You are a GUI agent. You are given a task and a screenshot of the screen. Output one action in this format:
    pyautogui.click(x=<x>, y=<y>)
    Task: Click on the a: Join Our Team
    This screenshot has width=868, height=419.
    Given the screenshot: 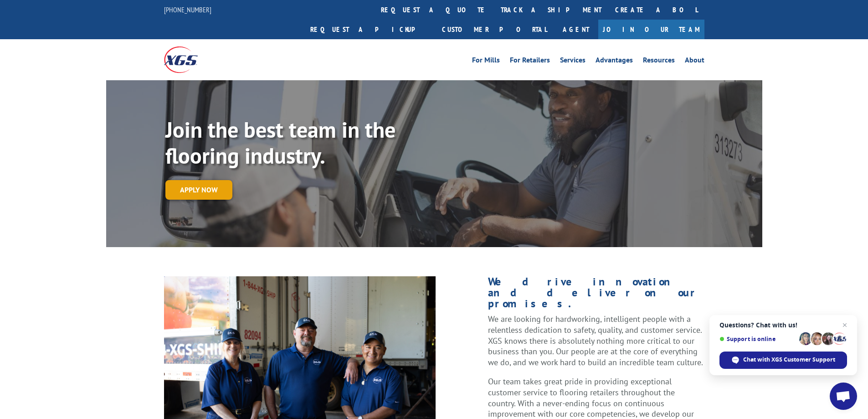 What is the action you would take?
    pyautogui.click(x=651, y=29)
    